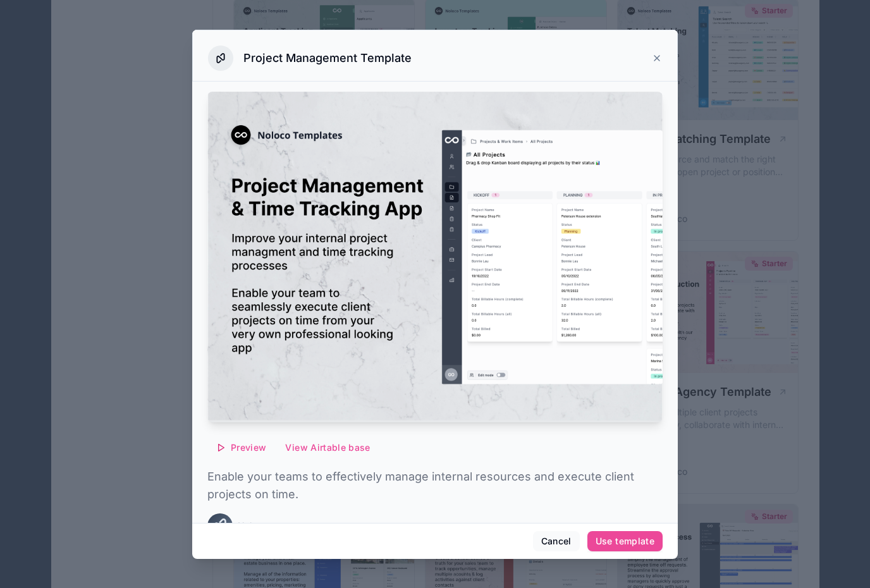  I want to click on img: Project Management Template, so click(435, 257).